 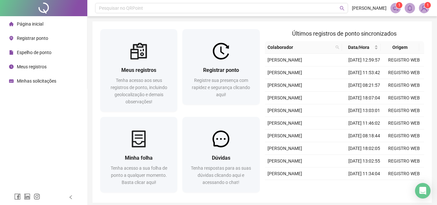 I want to click on a: Minha folhaTenha acesso a sua folha de ponto a qualquer momento. Basta clicar aqui!, so click(x=139, y=154).